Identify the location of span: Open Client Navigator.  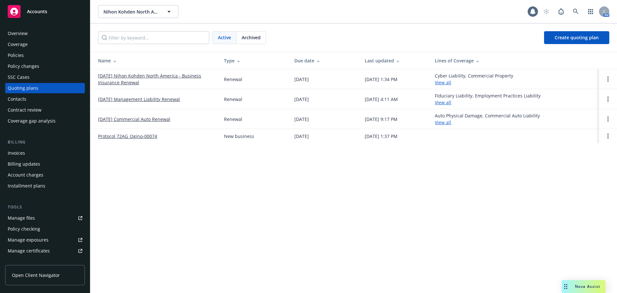
(36, 275).